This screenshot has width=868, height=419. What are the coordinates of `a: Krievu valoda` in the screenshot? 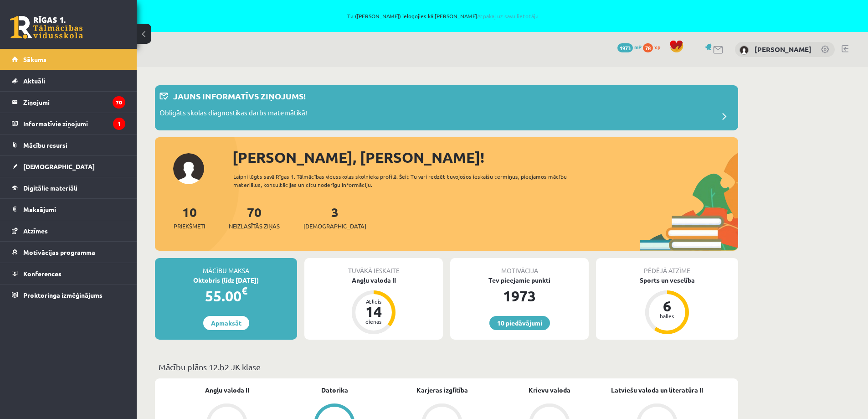 It's located at (549, 390).